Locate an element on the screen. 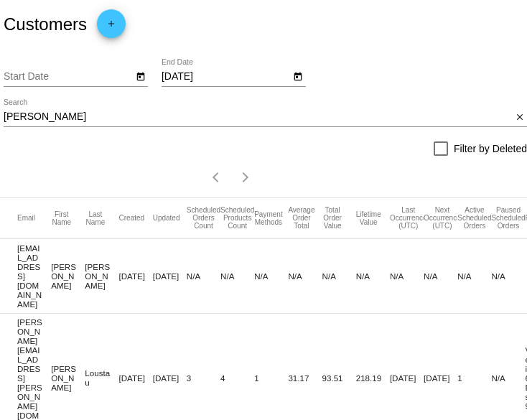 Image resolution: width=527 pixels, height=420 pixels. button: Change sorting for ScheduledOrderLTV is located at coordinates (369, 218).